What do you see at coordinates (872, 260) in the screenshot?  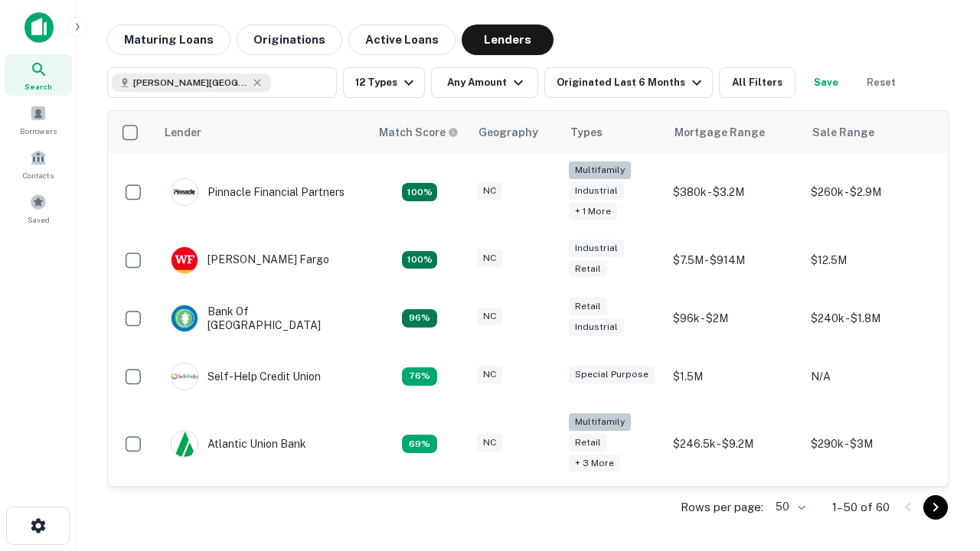 I see `td: $12.5M` at bounding box center [872, 260].